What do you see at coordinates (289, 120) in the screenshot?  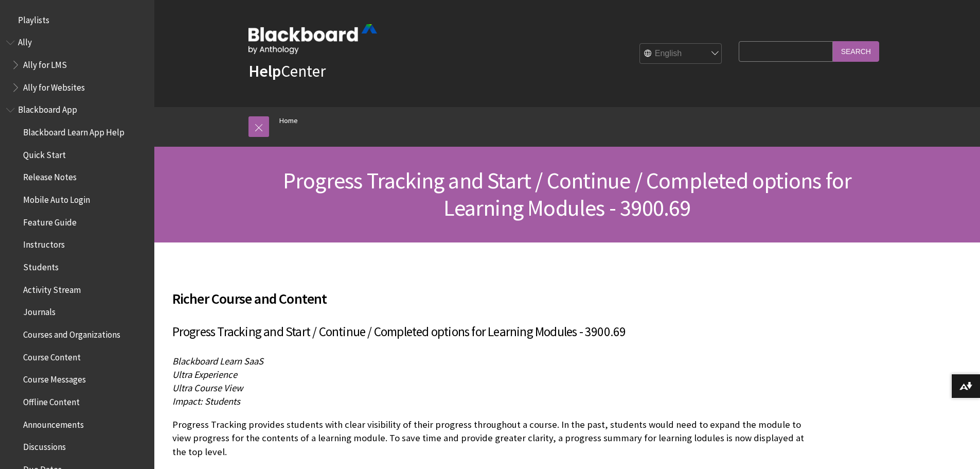 I see `a: Home` at bounding box center [289, 120].